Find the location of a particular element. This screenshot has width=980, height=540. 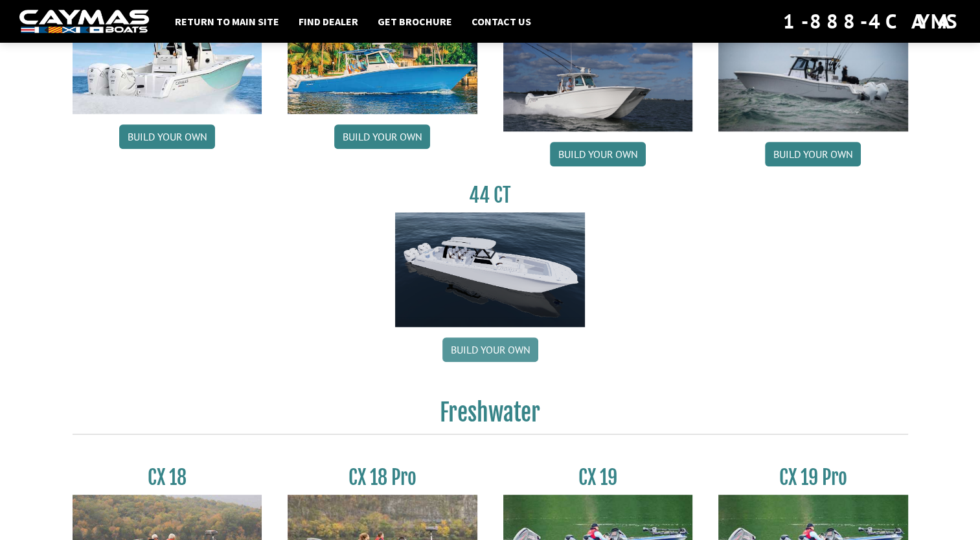

h3: CX 19 is located at coordinates (598, 478).